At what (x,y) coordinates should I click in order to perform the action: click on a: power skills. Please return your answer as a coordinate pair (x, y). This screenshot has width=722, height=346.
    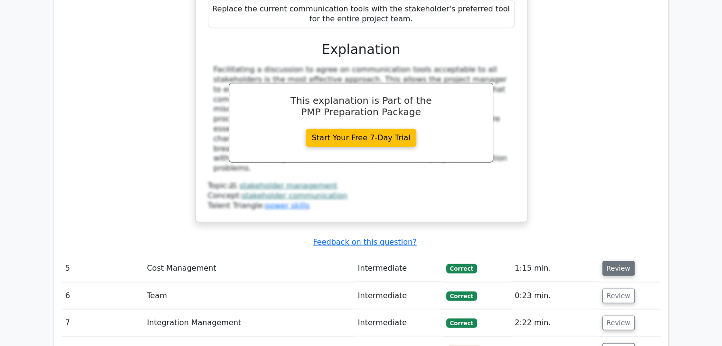
    Looking at the image, I should click on (287, 205).